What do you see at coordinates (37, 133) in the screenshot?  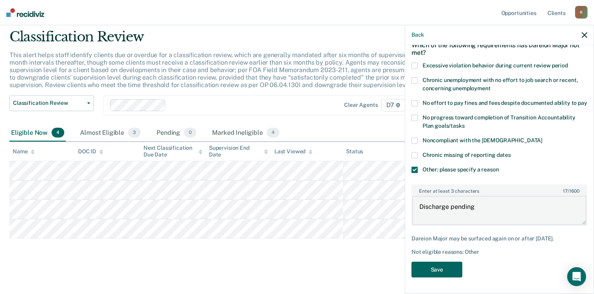 I see `div: Eligible Now` at bounding box center [37, 133].